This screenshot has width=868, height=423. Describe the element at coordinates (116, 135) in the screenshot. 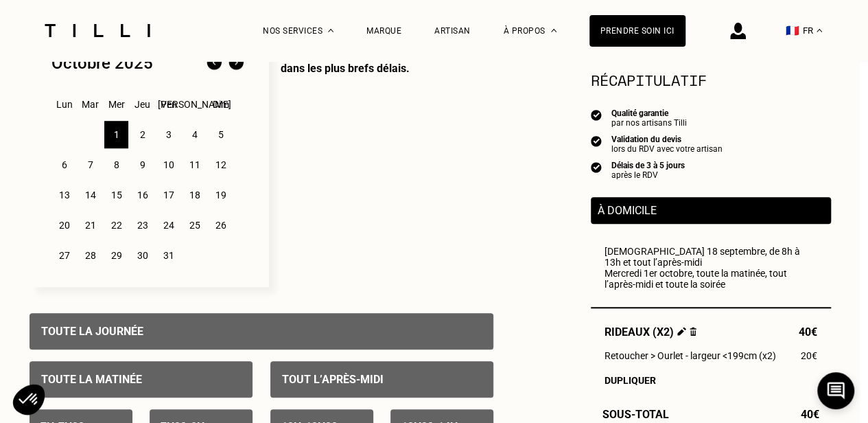

I see `div: 1` at that location.